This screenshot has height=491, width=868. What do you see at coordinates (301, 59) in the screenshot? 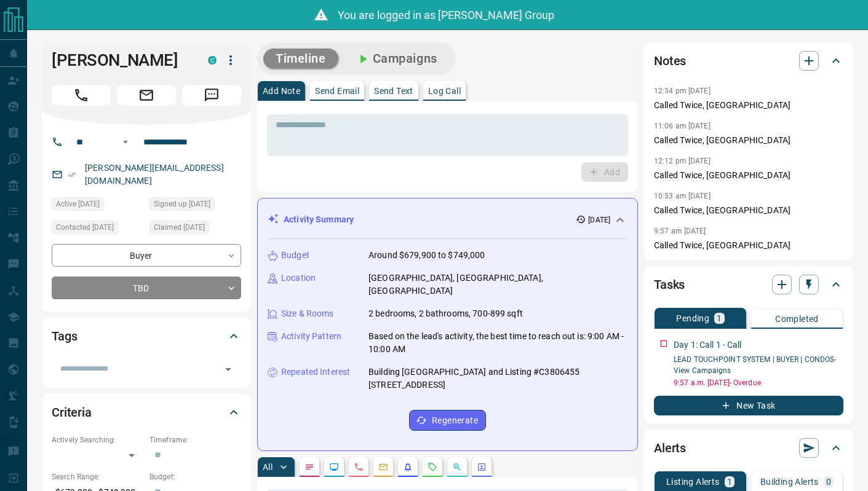
I see `button: Timeline` at bounding box center [301, 59].